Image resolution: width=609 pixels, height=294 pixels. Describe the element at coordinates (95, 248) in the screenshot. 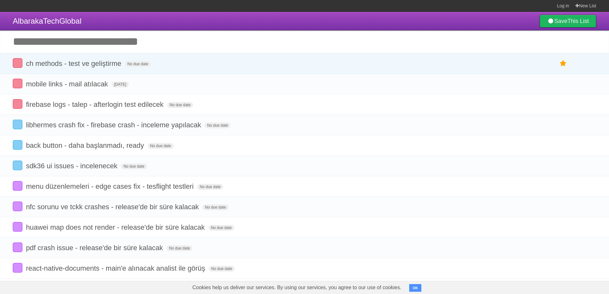

I see `span: pdf crash issue - release'de bir süre kalacak` at that location.